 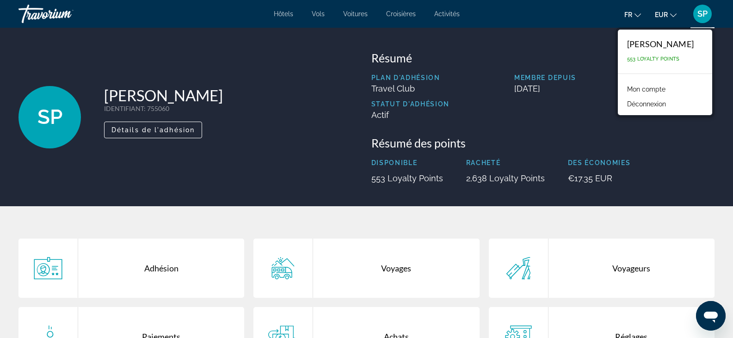 What do you see at coordinates (161, 268) in the screenshot?
I see `div: Adhésion` at bounding box center [161, 268].